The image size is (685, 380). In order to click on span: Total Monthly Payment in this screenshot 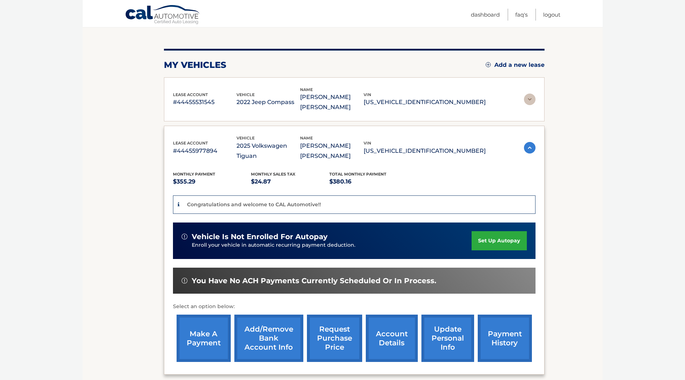, I will do `click(358, 174)`.